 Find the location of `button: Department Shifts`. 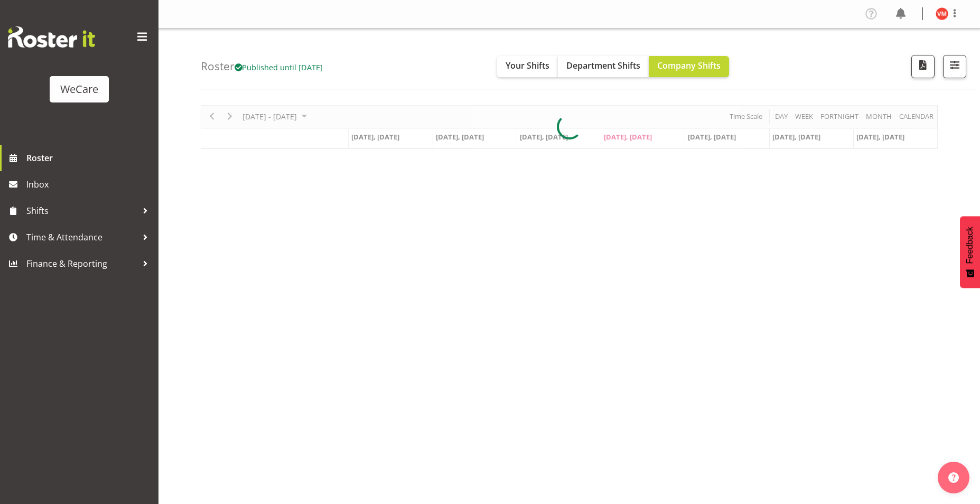

button: Department Shifts is located at coordinates (603, 66).